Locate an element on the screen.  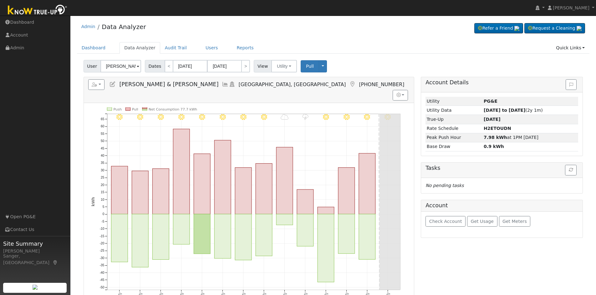
td: Base Draw is located at coordinates (454, 147).